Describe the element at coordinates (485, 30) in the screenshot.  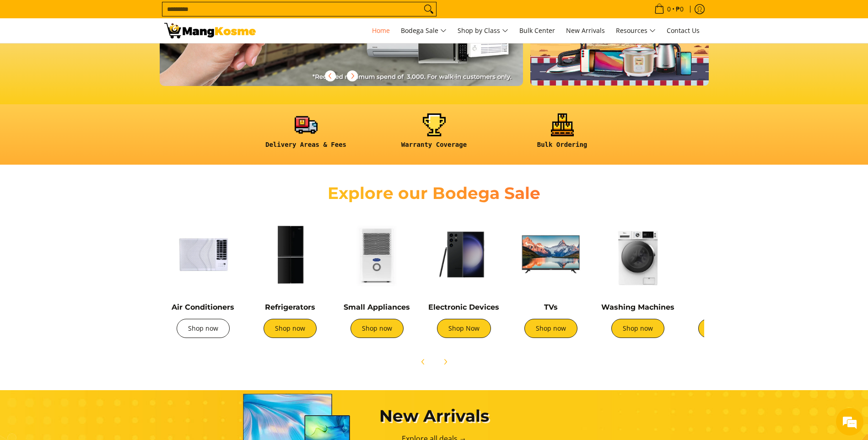
I see `nav: Main Menu` at that location.